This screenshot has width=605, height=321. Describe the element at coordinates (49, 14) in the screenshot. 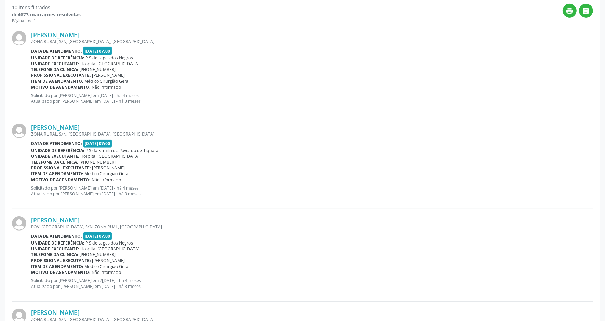

I see `strong: 4673 marcações resolvidas` at that location.